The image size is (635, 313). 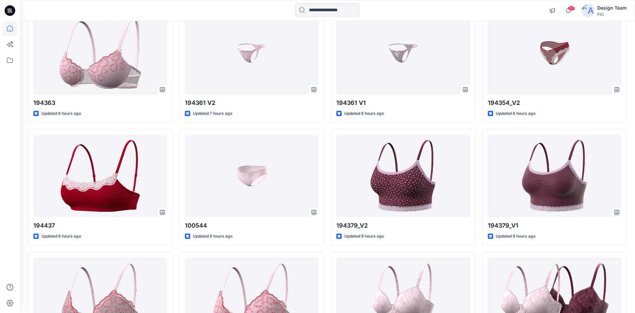 What do you see at coordinates (403, 103) in the screenshot?
I see `p: 194361 V1` at bounding box center [403, 103].